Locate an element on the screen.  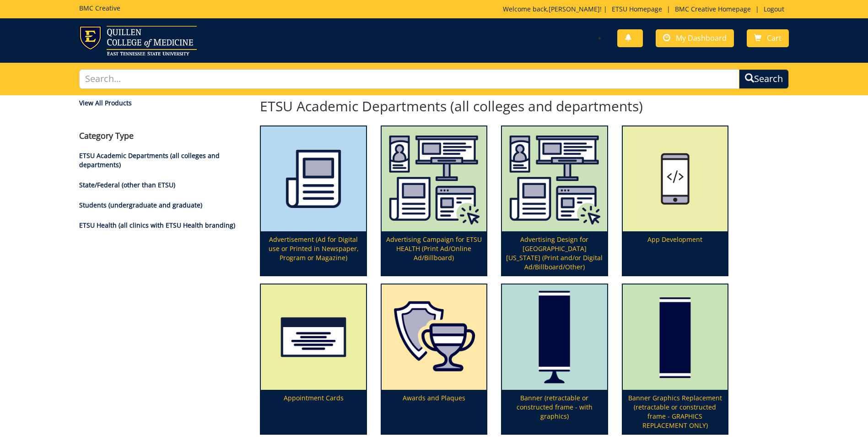
span: Cart is located at coordinates (774, 38).